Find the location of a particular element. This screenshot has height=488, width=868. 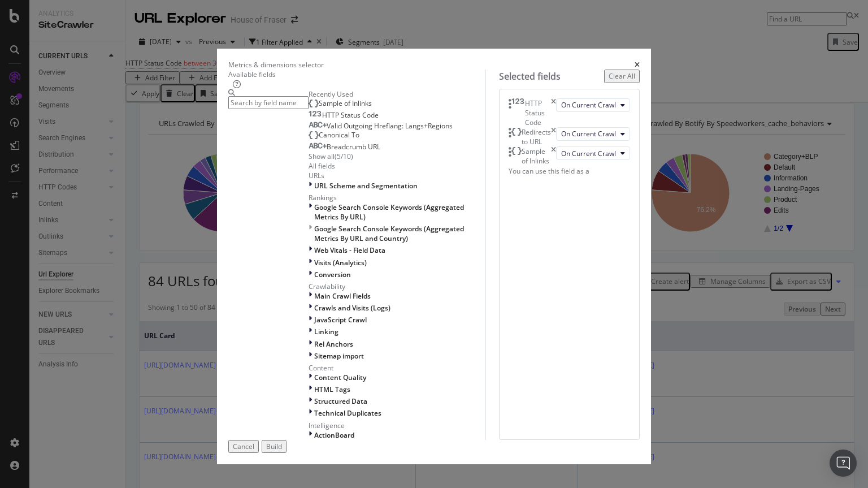

div: URLs is located at coordinates (397, 176).